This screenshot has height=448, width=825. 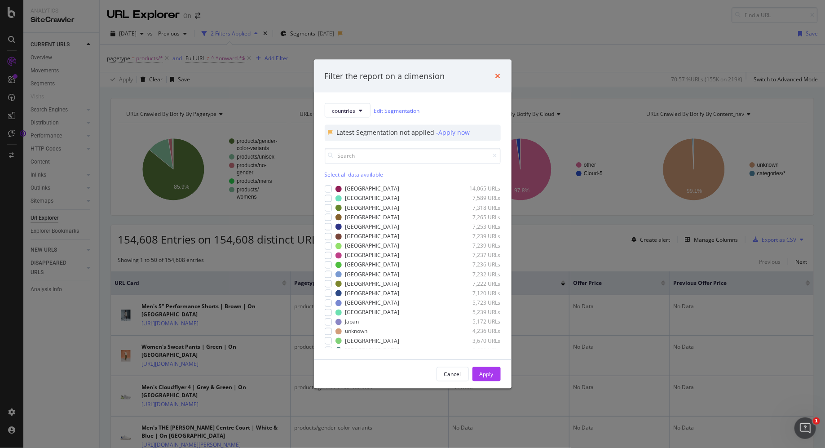 I want to click on div: 14,065 URLs, so click(x=478, y=189).